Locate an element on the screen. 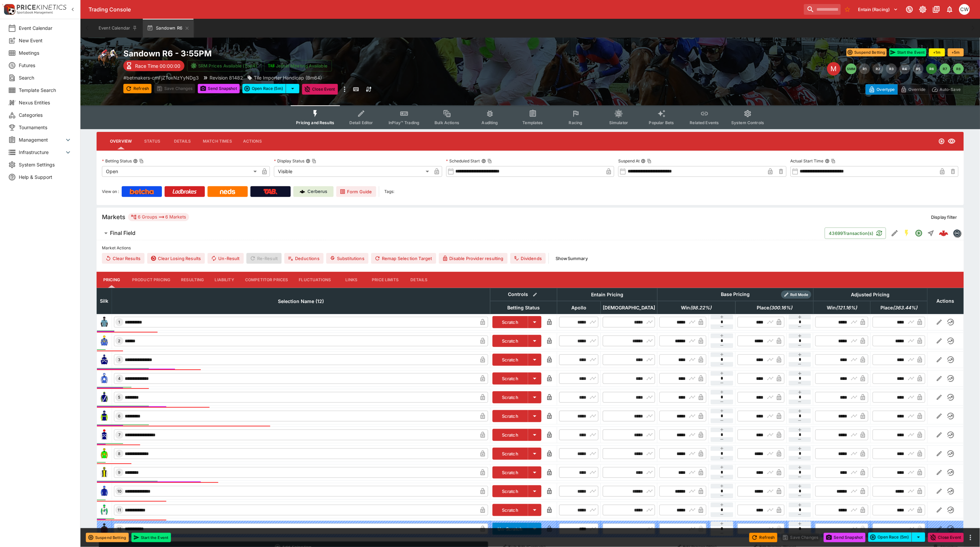 The width and height of the screenshot is (980, 547). button: Clear Results is located at coordinates (123, 258).